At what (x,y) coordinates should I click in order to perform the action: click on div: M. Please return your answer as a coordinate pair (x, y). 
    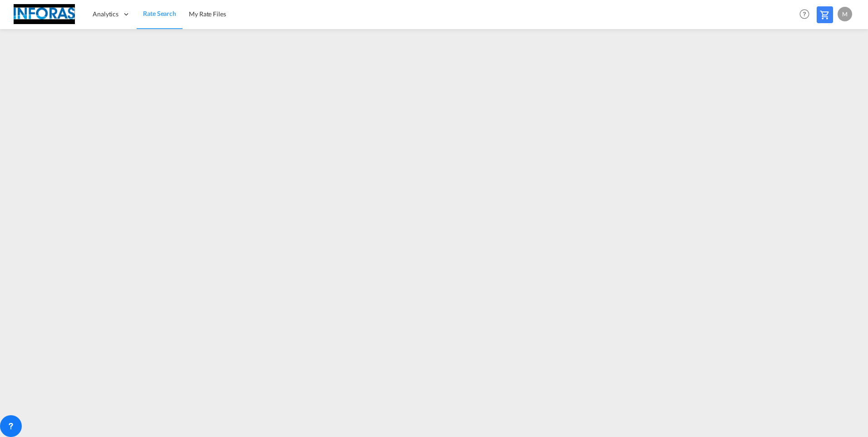
    Looking at the image, I should click on (845, 14).